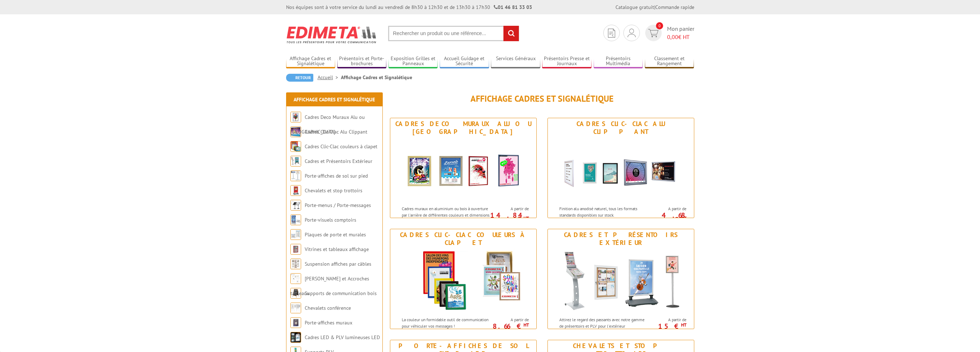 The width and height of the screenshot is (980, 352). Describe the element at coordinates (330, 220) in the screenshot. I see `a: Porte-visuels comptoirs` at that location.